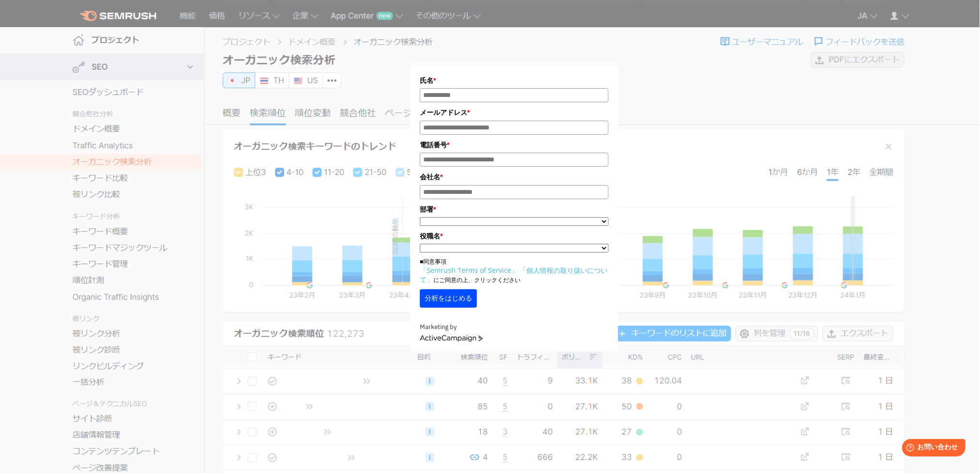 The image size is (980, 473). What do you see at coordinates (515, 112) in the screenshot?
I see `label: メールアドレス` at bounding box center [515, 112].